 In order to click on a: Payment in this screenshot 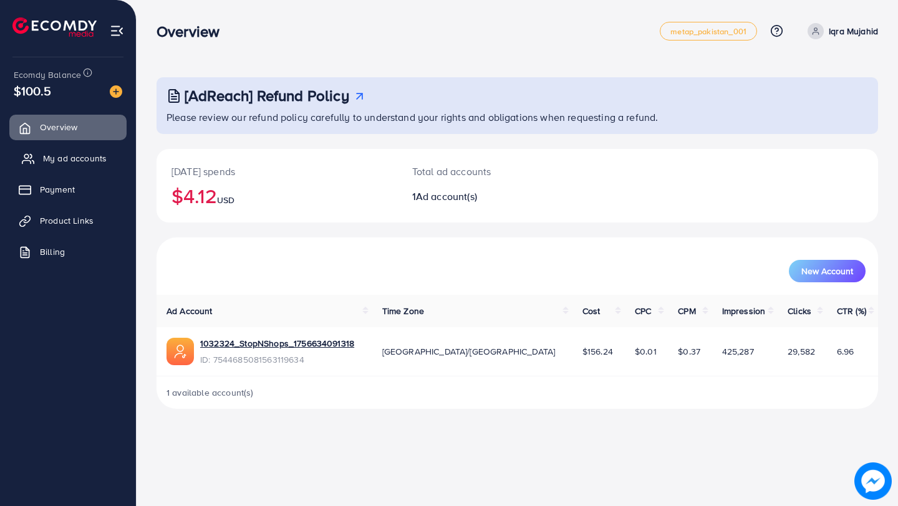, I will do `click(68, 190)`.